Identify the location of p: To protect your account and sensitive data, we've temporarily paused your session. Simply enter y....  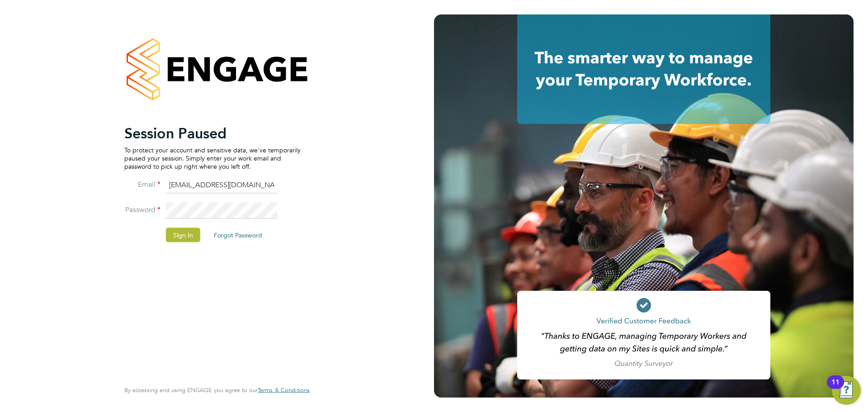
(212, 158).